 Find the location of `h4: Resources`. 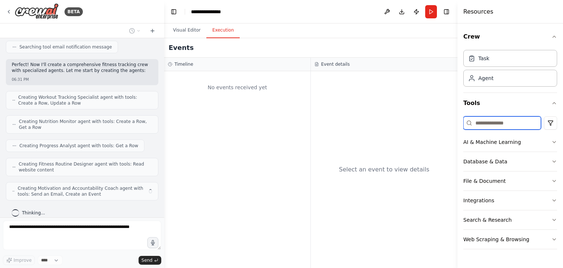

h4: Resources is located at coordinates (479, 12).